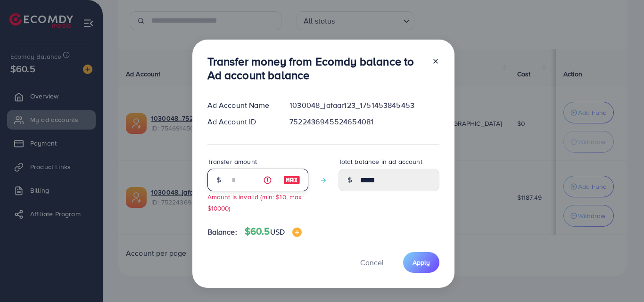 Image resolution: width=644 pixels, height=302 pixels. What do you see at coordinates (372, 262) in the screenshot?
I see `span: Cancel` at bounding box center [372, 262].